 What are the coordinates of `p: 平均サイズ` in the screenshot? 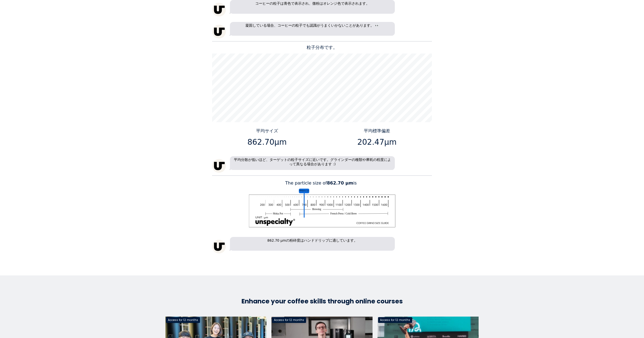 It's located at (267, 131).